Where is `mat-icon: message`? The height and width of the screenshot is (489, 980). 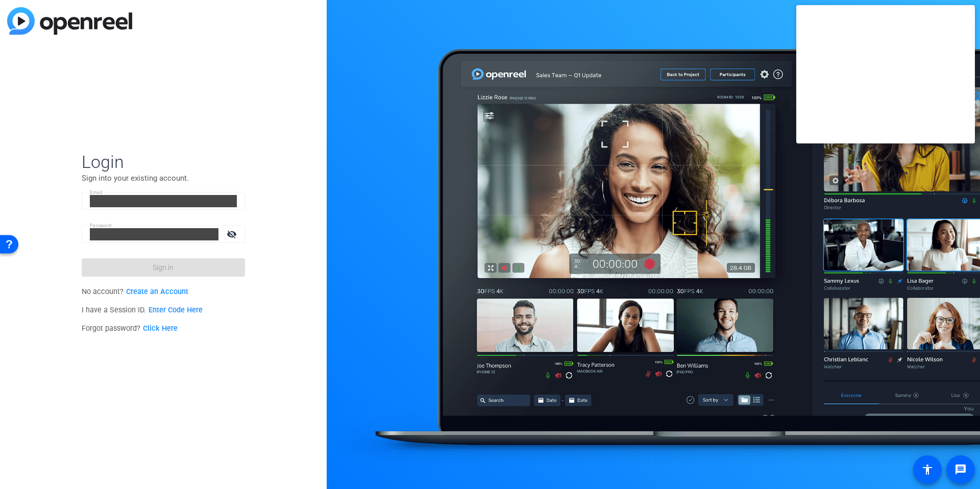
mat-icon: message is located at coordinates (961, 470).